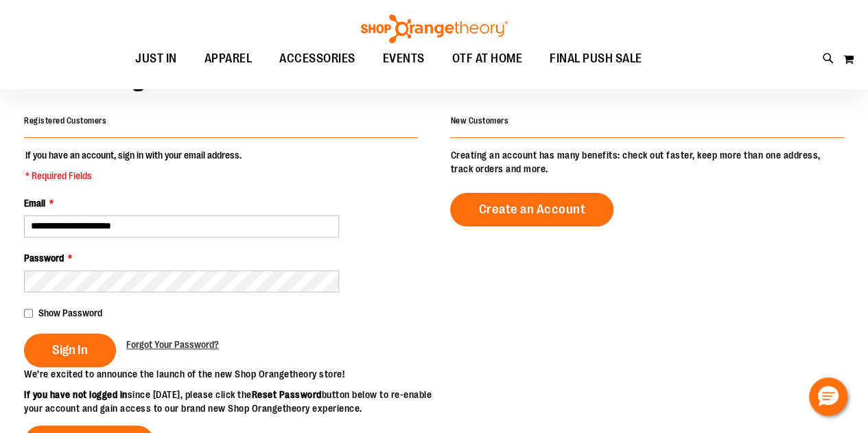 The image size is (868, 433). I want to click on span: Sign In, so click(70, 350).